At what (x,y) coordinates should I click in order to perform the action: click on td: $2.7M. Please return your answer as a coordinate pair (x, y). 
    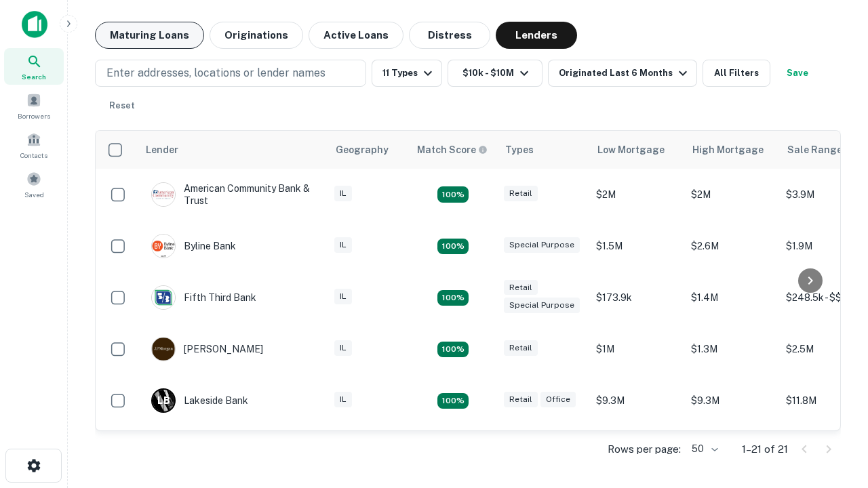
    Looking at the image, I should click on (637, 452).